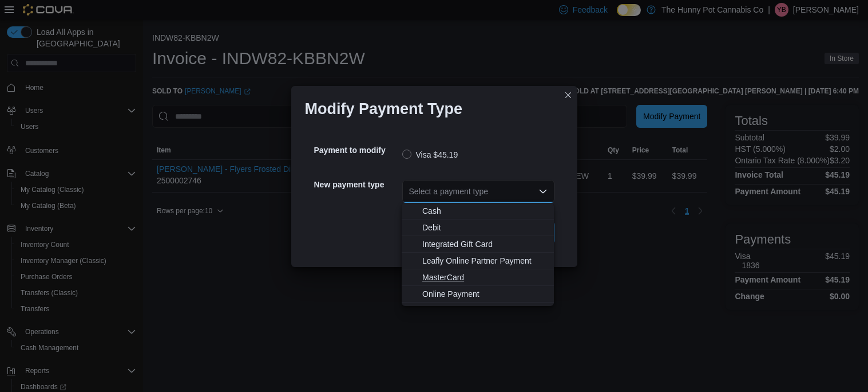 Image resolution: width=868 pixels, height=392 pixels. What do you see at coordinates (485, 261) in the screenshot?
I see `span: Leafly Online Partner Payment` at bounding box center [485, 261].